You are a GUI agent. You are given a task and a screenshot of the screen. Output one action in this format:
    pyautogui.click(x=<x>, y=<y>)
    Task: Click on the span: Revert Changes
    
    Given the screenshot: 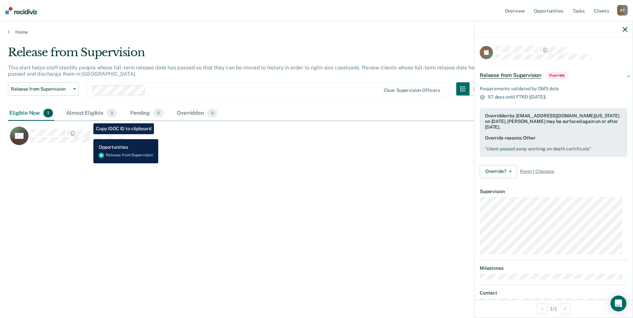 What is the action you would take?
    pyautogui.click(x=537, y=171)
    